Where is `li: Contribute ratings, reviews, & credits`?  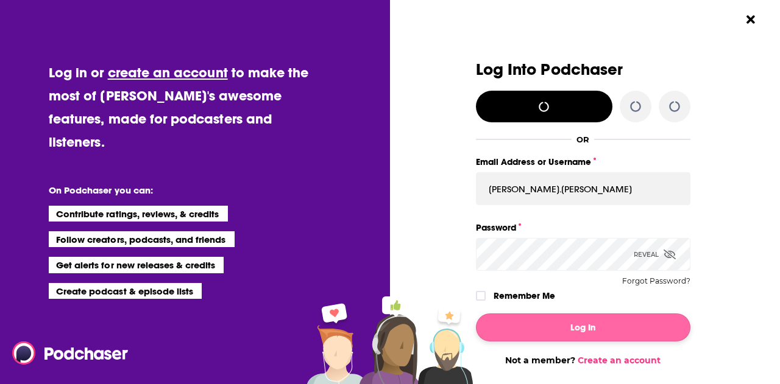 li: Contribute ratings, reviews, & credits is located at coordinates (138, 214).